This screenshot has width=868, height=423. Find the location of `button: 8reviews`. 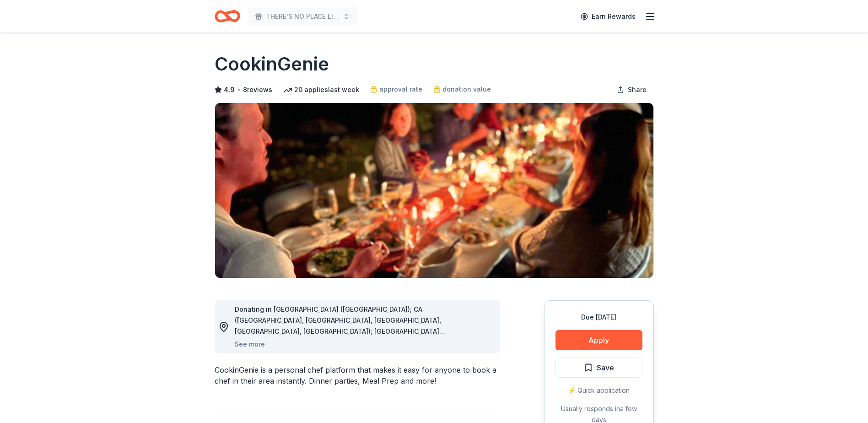

button: 8reviews is located at coordinates (258, 90).